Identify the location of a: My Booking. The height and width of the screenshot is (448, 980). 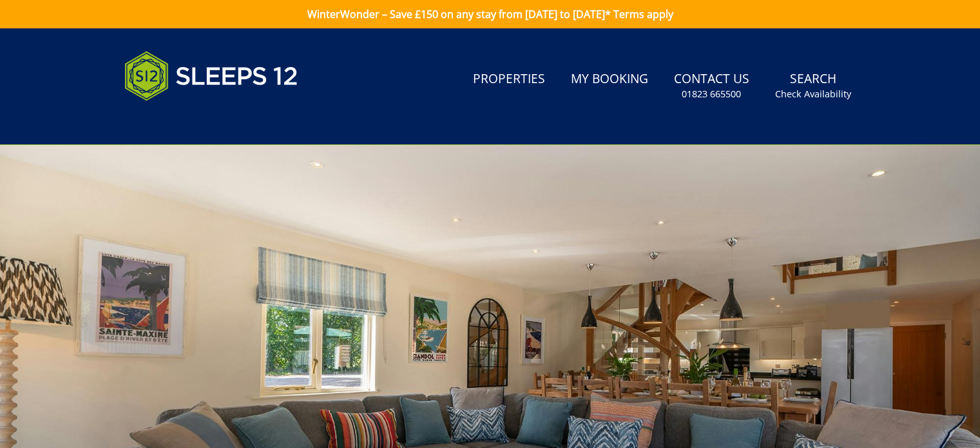
(609, 79).